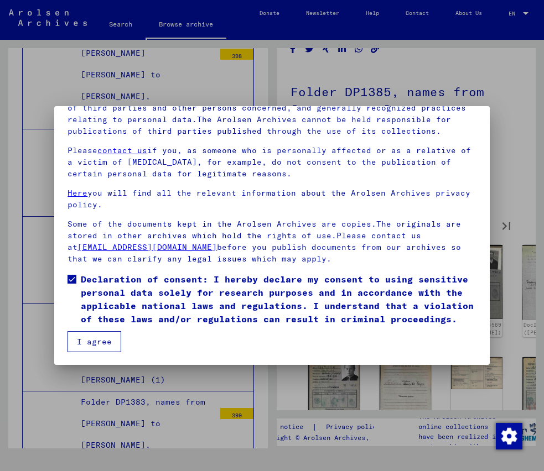 This screenshot has height=471, width=544. Describe the element at coordinates (508, 436) in the screenshot. I see `div: Change consent` at that location.